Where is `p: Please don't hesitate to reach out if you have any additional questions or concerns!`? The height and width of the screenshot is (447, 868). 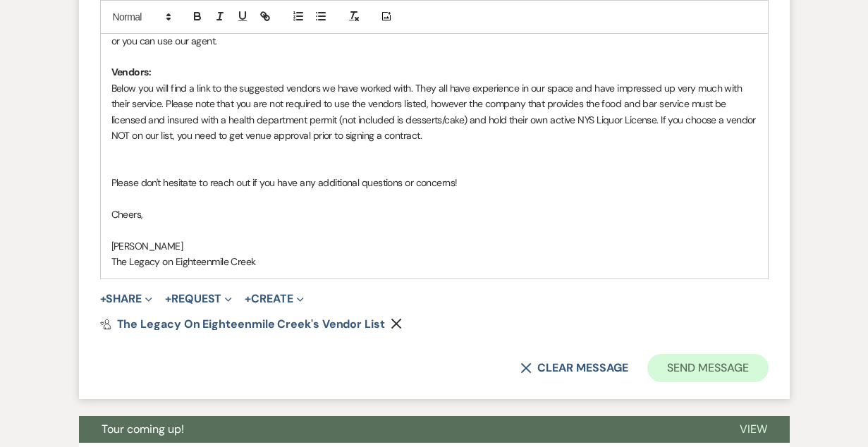 p: Please don't hesitate to reach out if you have any additional questions or concerns! is located at coordinates (434, 183).